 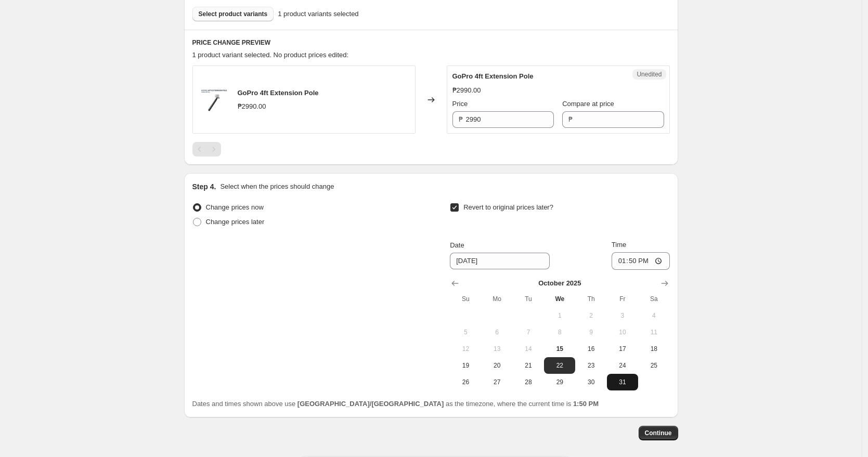 I want to click on span: Price, so click(x=461, y=103).